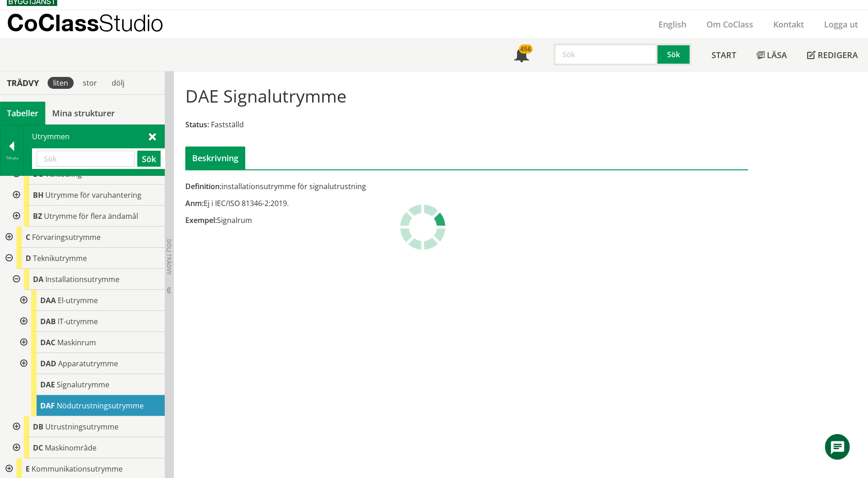  What do you see at coordinates (71, 447) in the screenshot?
I see `span: Maskinområde` at bounding box center [71, 447].